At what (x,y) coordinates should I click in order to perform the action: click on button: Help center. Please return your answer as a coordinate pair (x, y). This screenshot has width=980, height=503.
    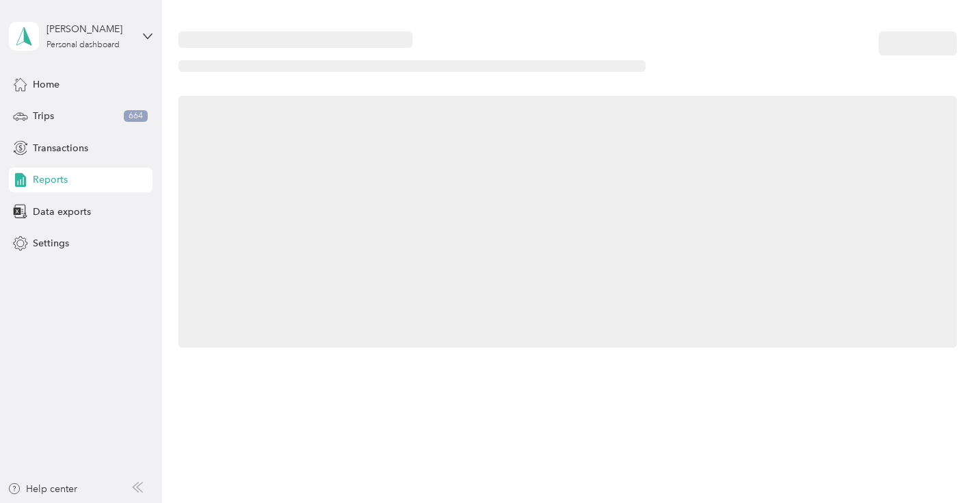
    Looking at the image, I should click on (42, 489).